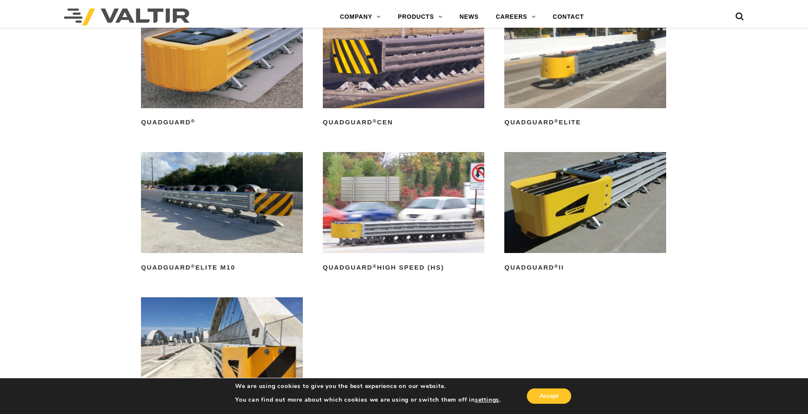 Image resolution: width=808 pixels, height=414 pixels. What do you see at coordinates (585, 68) in the screenshot?
I see `a: QuadGuard®Elite` at bounding box center [585, 68].